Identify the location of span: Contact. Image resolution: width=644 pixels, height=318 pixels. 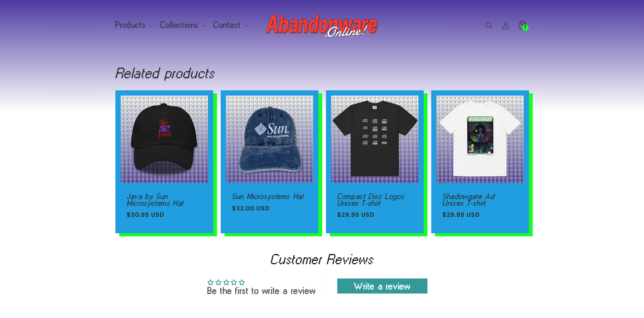
(227, 25).